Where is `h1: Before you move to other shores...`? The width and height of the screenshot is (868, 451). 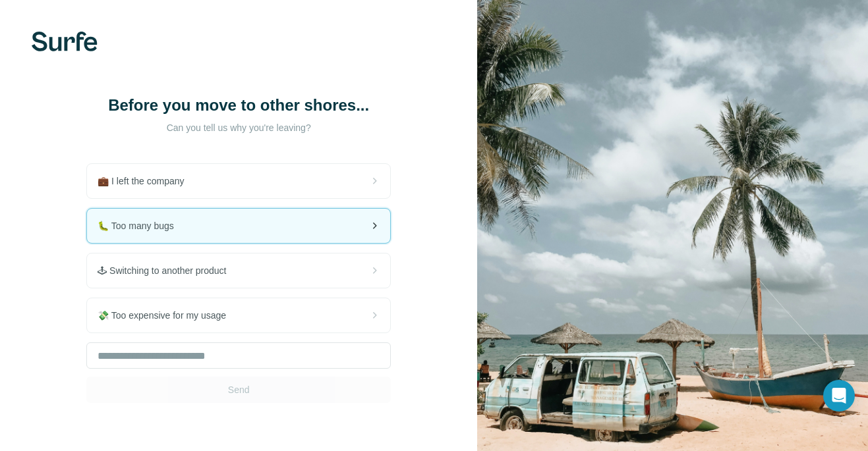 h1: Before you move to other shores... is located at coordinates (239, 106).